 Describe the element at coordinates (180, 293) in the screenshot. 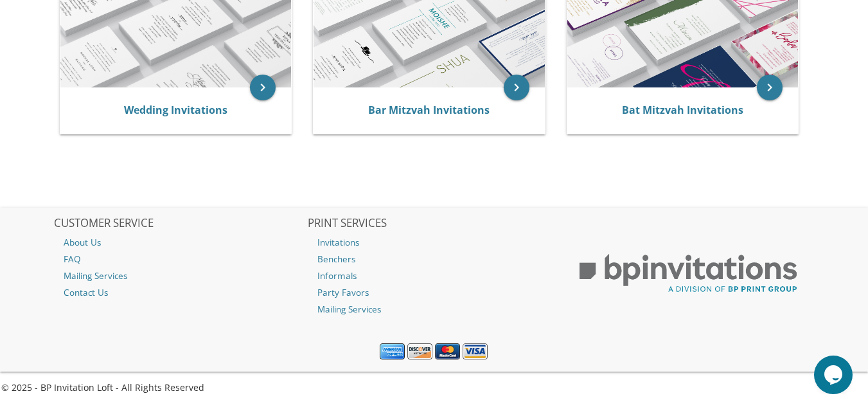

I see `a: Contact Us` at that location.